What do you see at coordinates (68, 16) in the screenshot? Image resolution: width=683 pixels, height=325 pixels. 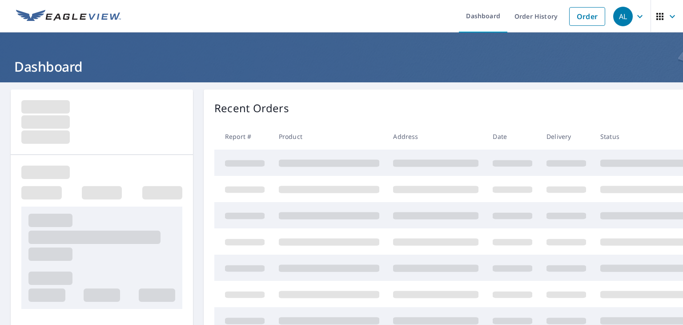 I see `img: EV Logo` at bounding box center [68, 16].